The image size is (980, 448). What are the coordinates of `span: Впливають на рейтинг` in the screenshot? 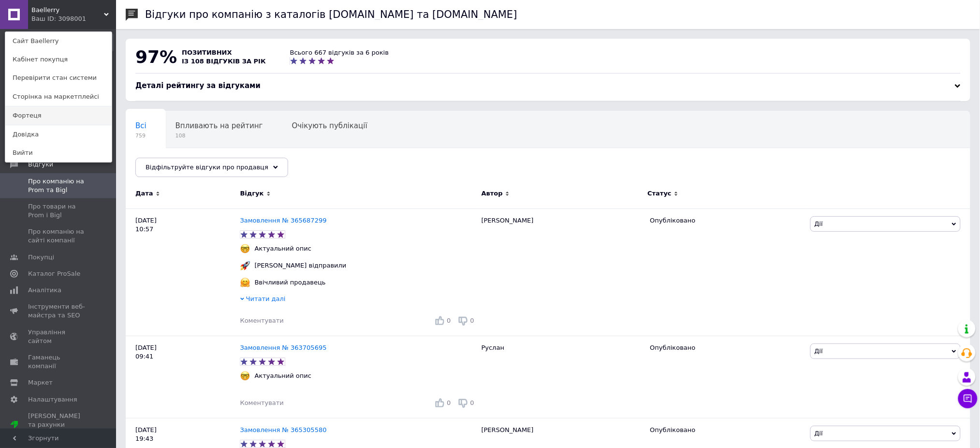 It's located at (219, 126).